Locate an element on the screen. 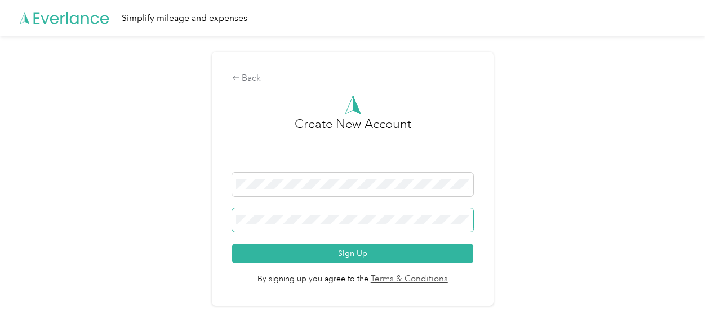 The image size is (711, 335). span: By signing up you agree to the is located at coordinates (353, 274).